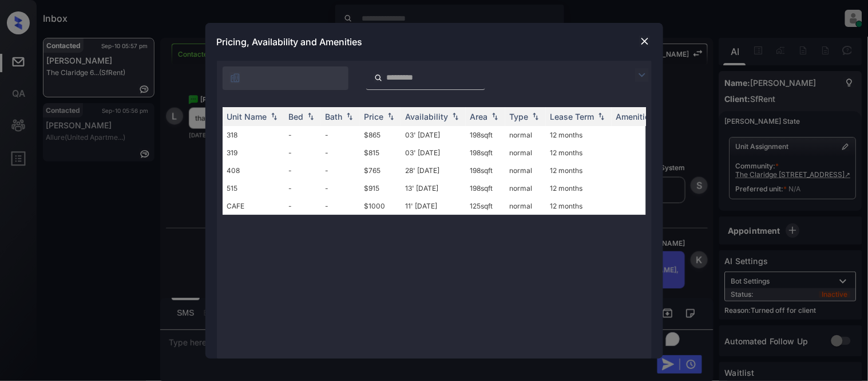 The width and height of the screenshot is (868, 381). I want to click on td: $865, so click(381, 134).